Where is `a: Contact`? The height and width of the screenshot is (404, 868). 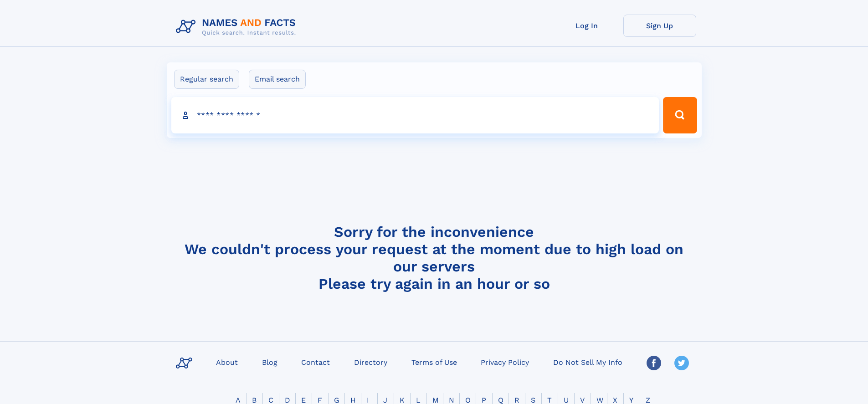 a: Contact is located at coordinates (315, 362).